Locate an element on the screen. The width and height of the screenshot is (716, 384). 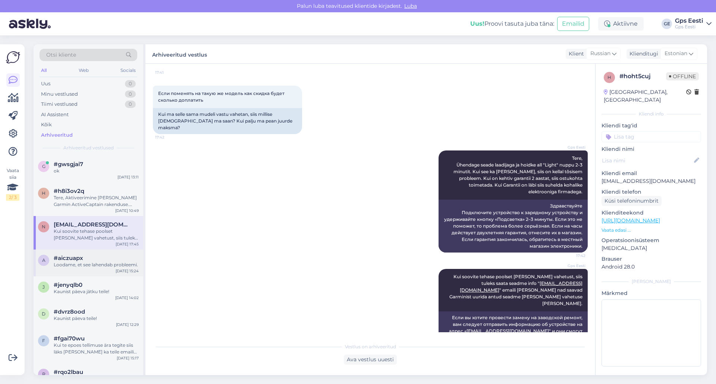
span: Norskgull.igor@gmail.com is located at coordinates (92, 225).